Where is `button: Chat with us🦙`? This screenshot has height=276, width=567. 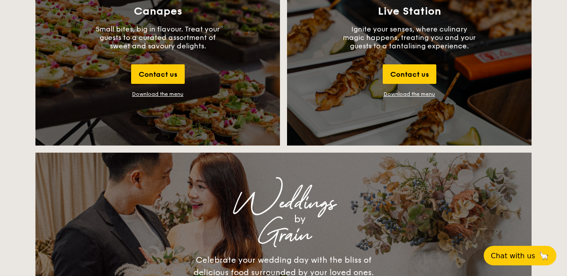
button: Chat with us🦙 is located at coordinates (520, 255).